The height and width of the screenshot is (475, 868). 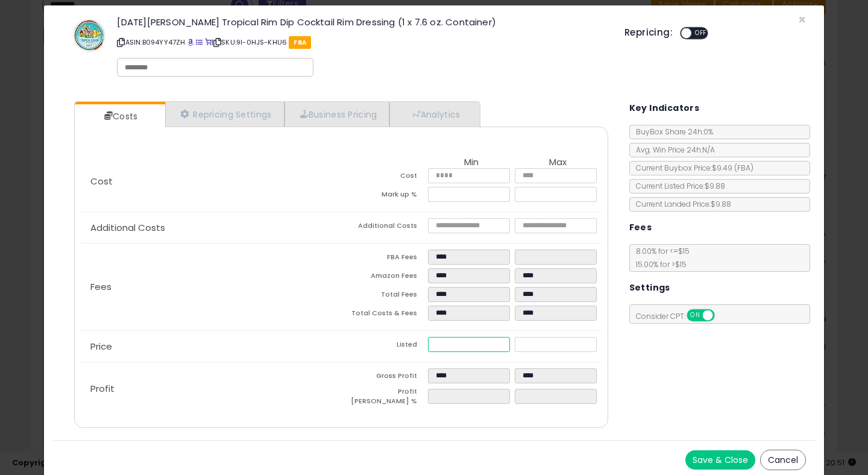 What do you see at coordinates (211, 389) in the screenshot?
I see `p: Profit` at bounding box center [211, 389].